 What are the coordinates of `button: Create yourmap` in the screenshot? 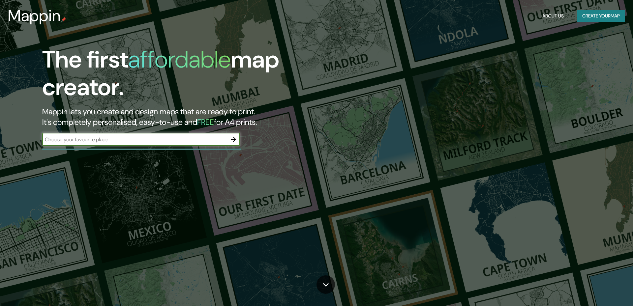 It's located at (601, 16).